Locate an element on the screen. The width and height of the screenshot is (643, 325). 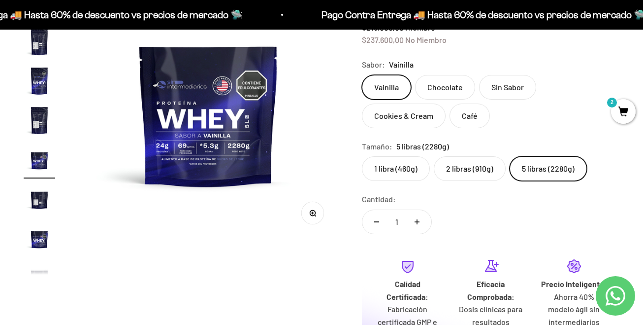
button: Ir al artículo 11 is located at coordinates (39, 201).